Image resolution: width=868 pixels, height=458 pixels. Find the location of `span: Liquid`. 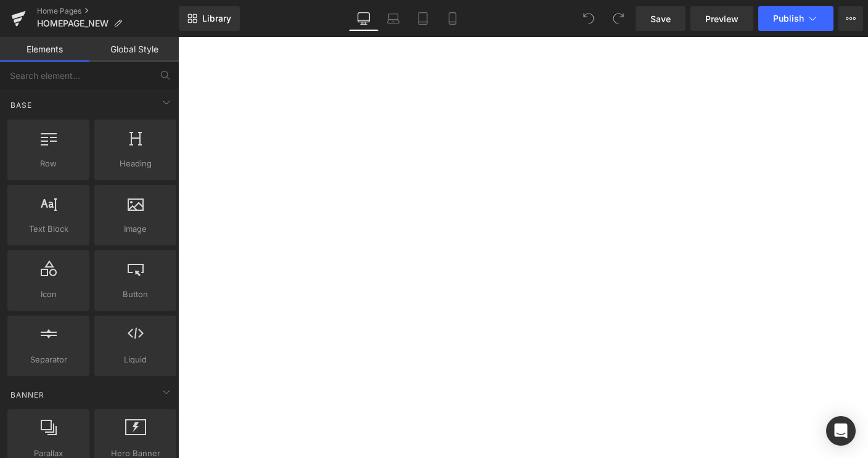

span: Liquid is located at coordinates (135, 359).